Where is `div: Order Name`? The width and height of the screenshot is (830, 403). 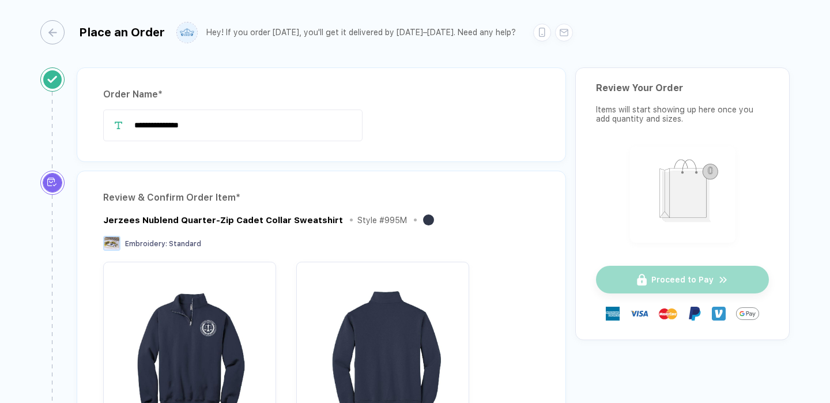 div: Order Name is located at coordinates (321, 95).